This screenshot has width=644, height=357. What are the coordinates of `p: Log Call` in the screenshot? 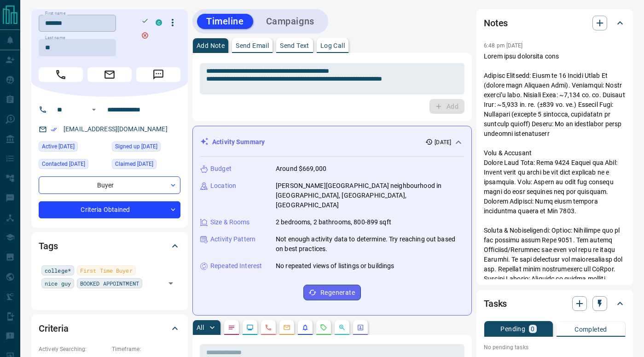 It's located at (333, 46).